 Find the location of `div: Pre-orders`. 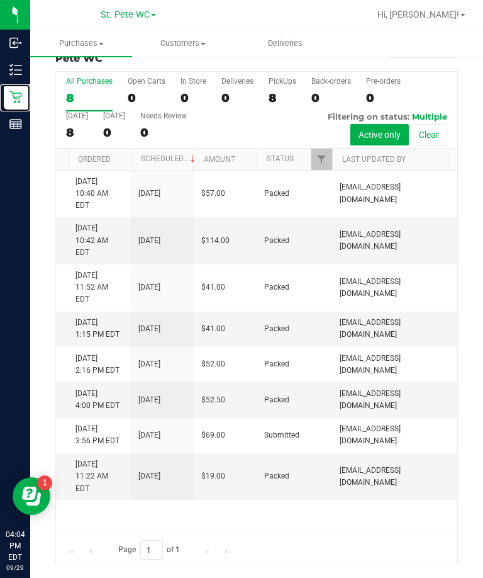

div: Pre-orders is located at coordinates (383, 81).